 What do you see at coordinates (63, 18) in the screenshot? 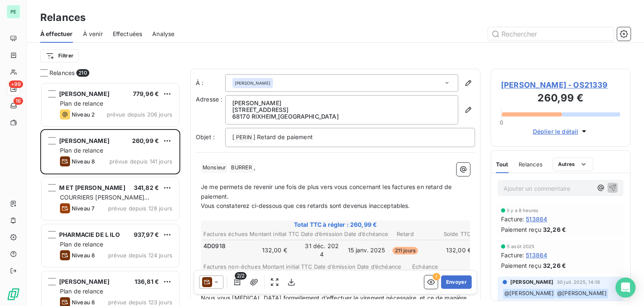
I see `h3: Relances` at bounding box center [63, 18].